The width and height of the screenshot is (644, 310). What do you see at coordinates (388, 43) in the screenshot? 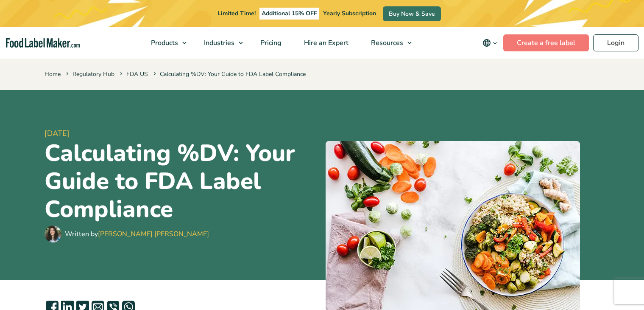
I see `a: Resources` at bounding box center [388, 43].